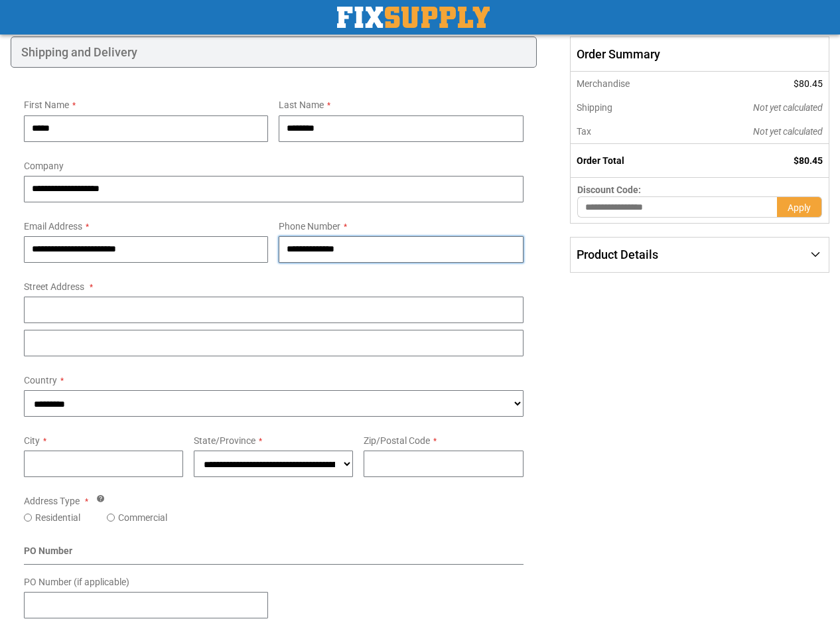  Describe the element at coordinates (274, 554) in the screenshot. I see `div: PO Number` at that location.